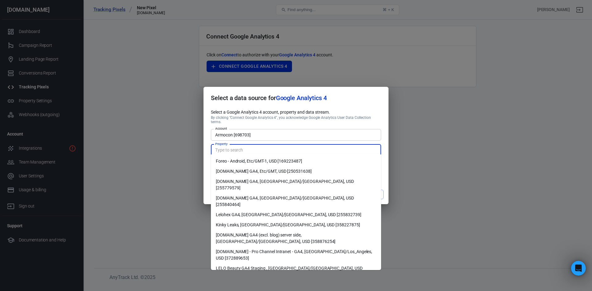 Image resolution: width=592 pixels, height=291 pixels. I want to click on button: Home, so click(102, 8).